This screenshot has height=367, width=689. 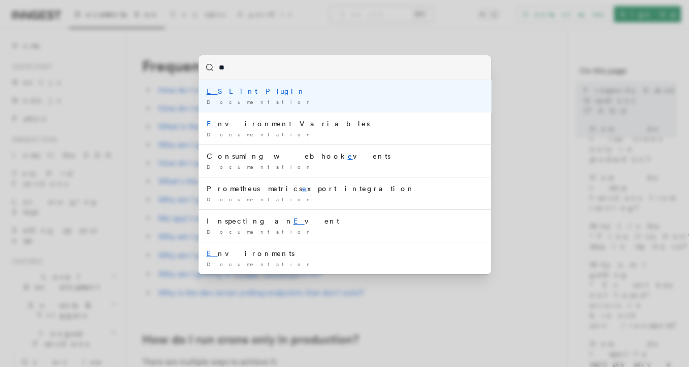 What do you see at coordinates (345, 91) in the screenshot?
I see `div: SLint Plugin` at bounding box center [345, 91].